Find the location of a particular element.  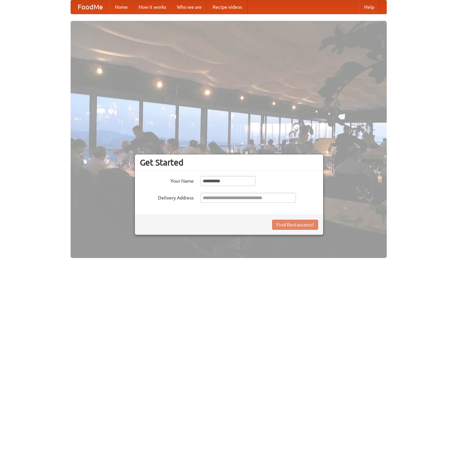

a: Help is located at coordinates (369, 7).